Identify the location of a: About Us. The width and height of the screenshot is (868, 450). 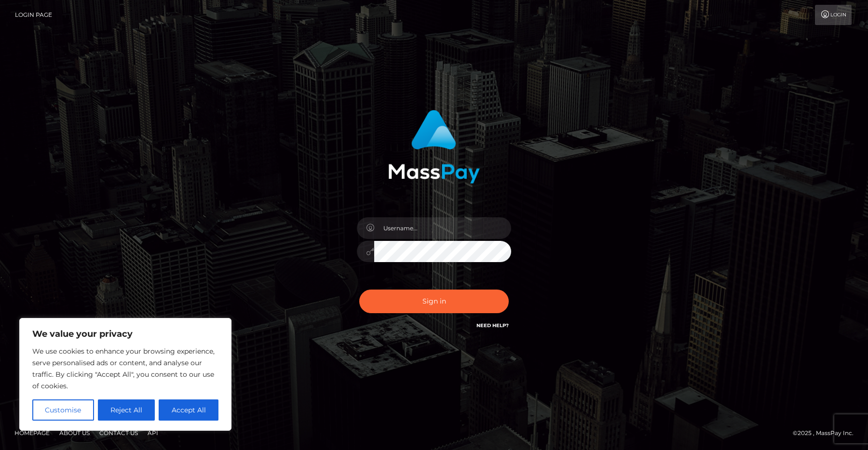
(75, 433).